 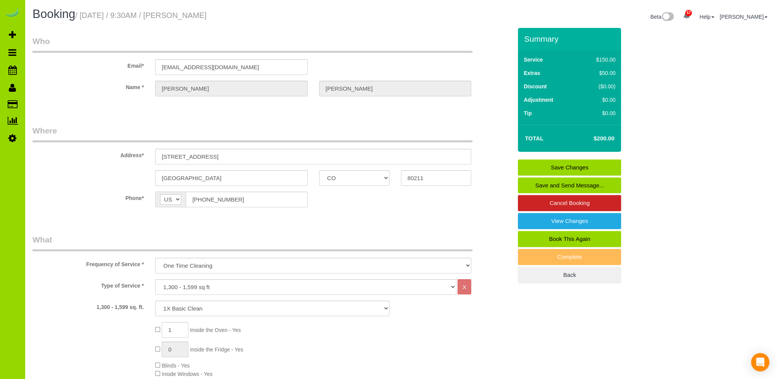 What do you see at coordinates (216, 349) in the screenshot?
I see `span: Inside the Fridge - Yes` at bounding box center [216, 349].